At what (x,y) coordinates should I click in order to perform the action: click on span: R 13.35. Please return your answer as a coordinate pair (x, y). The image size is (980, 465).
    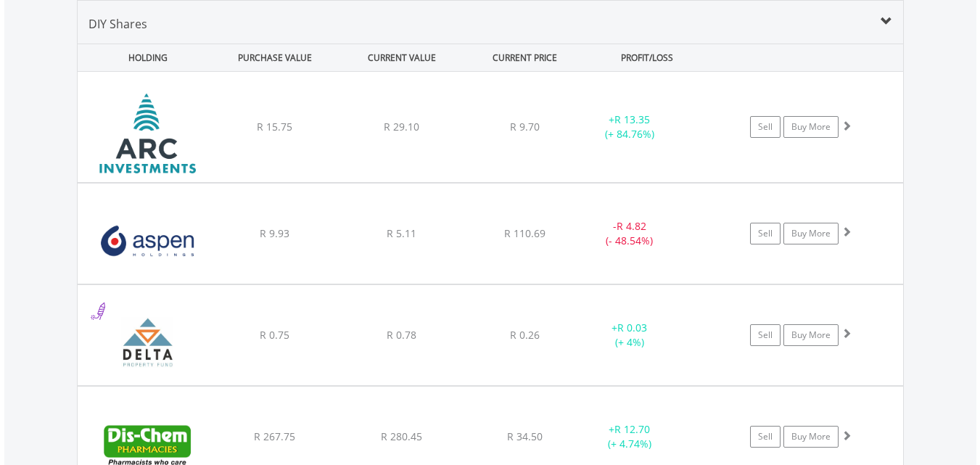
    Looking at the image, I should click on (632, 119).